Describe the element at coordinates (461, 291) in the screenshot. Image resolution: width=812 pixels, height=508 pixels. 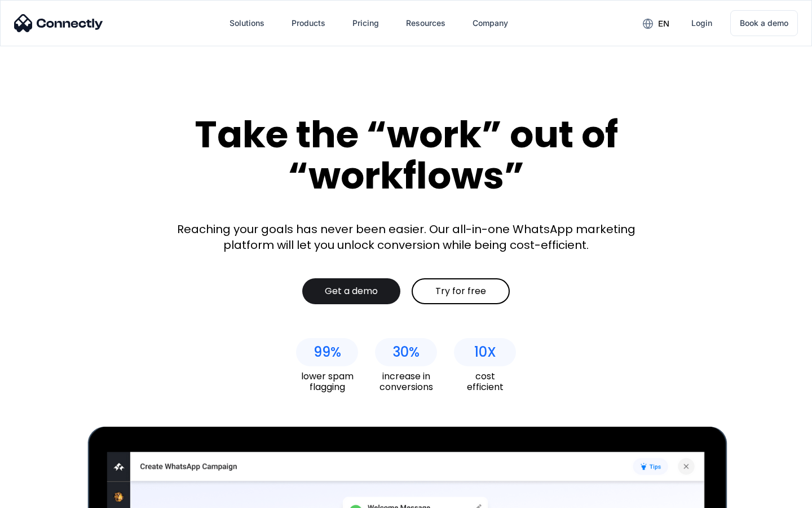
I see `a: Try for free` at that location.